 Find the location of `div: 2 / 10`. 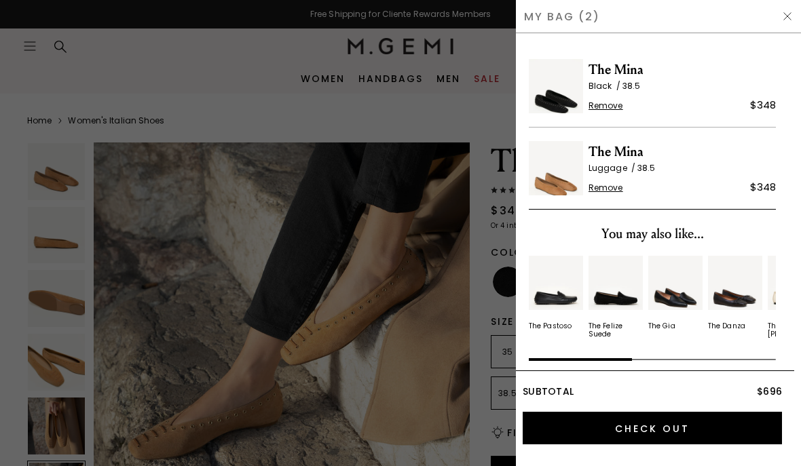

div: 2 / 10 is located at coordinates (616, 297).